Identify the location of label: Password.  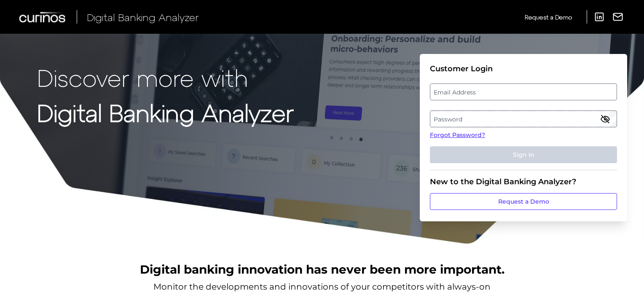
(523, 119).